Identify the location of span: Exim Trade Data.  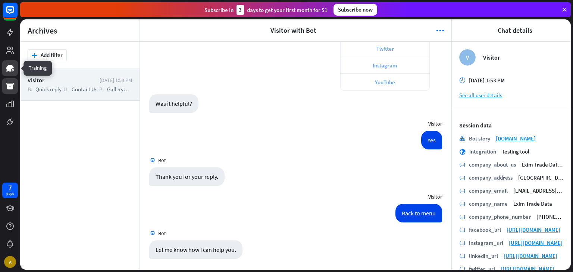
(533, 204).